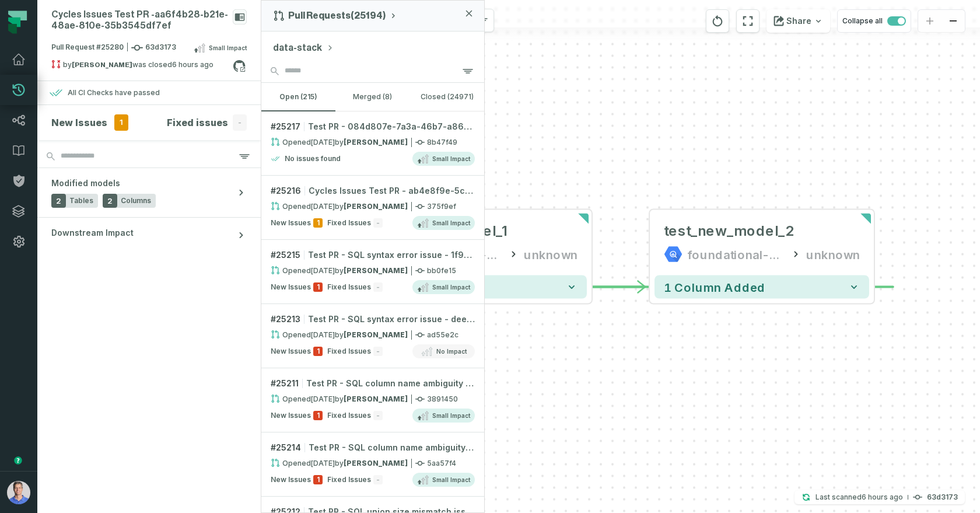  What do you see at coordinates (942, 497) in the screenshot?
I see `h4: 63d3173` at bounding box center [942, 497].